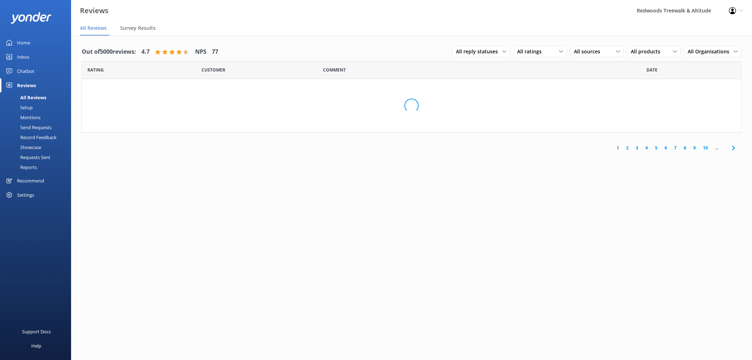 Image resolution: width=752 pixels, height=360 pixels. I want to click on a: 5, so click(656, 148).